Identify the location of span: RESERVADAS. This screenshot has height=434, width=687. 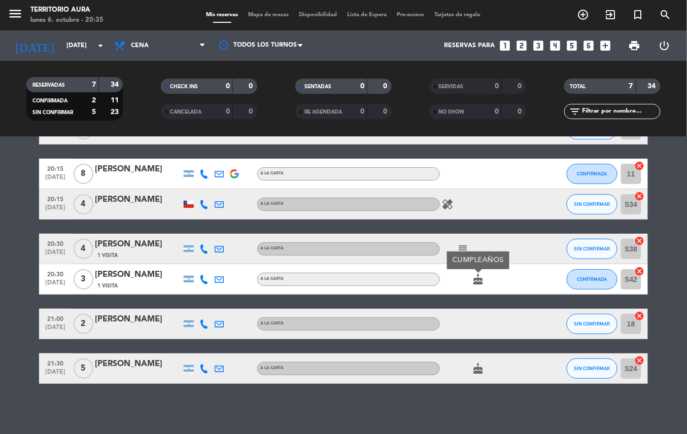
(49, 85).